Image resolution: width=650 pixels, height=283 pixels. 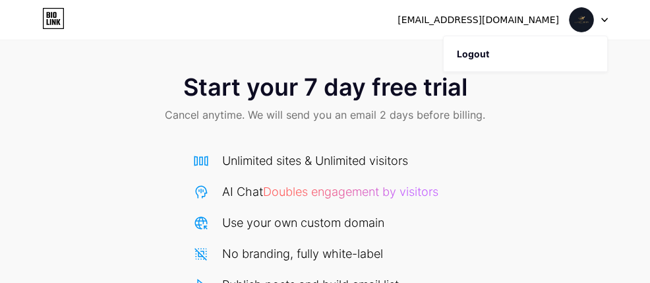 What do you see at coordinates (325, 87) in the screenshot?
I see `span: Start your 7 day free trial` at bounding box center [325, 87].